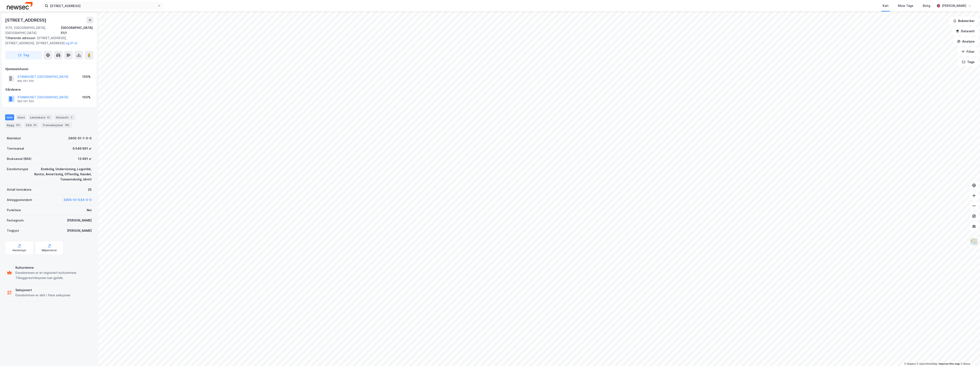 This screenshot has width=980, height=366. Describe the element at coordinates (67, 125) in the screenshot. I see `div: 186` at that location.